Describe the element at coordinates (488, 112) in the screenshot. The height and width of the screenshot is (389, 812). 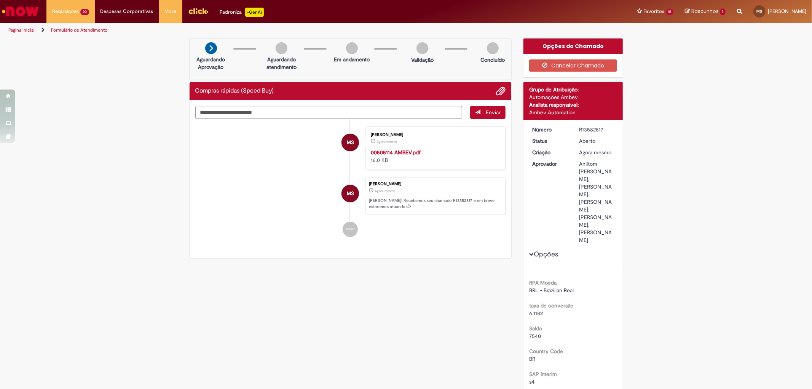
I see `button: Enviar` at that location.